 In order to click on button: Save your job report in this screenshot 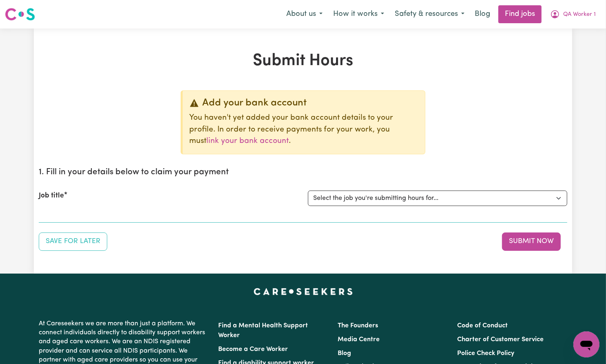, I will do `click(73, 242)`.